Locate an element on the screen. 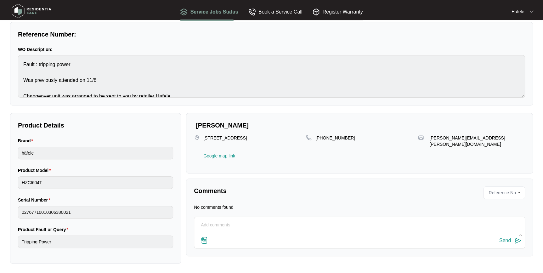 The width and height of the screenshot is (543, 273). p: No comments found is located at coordinates (214, 207).